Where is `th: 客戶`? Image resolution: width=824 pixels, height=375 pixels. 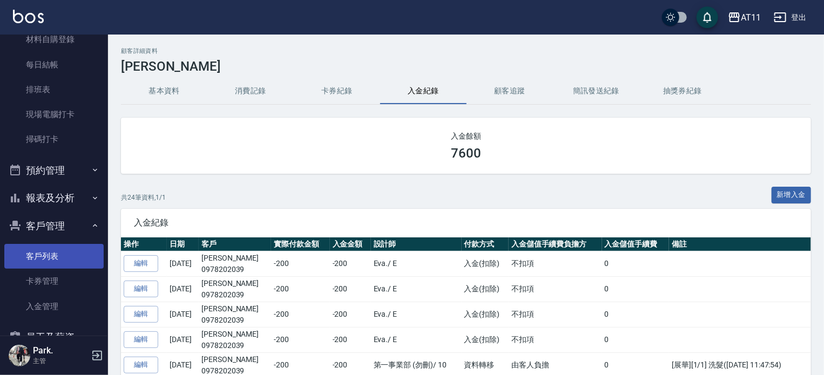
th: 客戶 is located at coordinates (235, 245).